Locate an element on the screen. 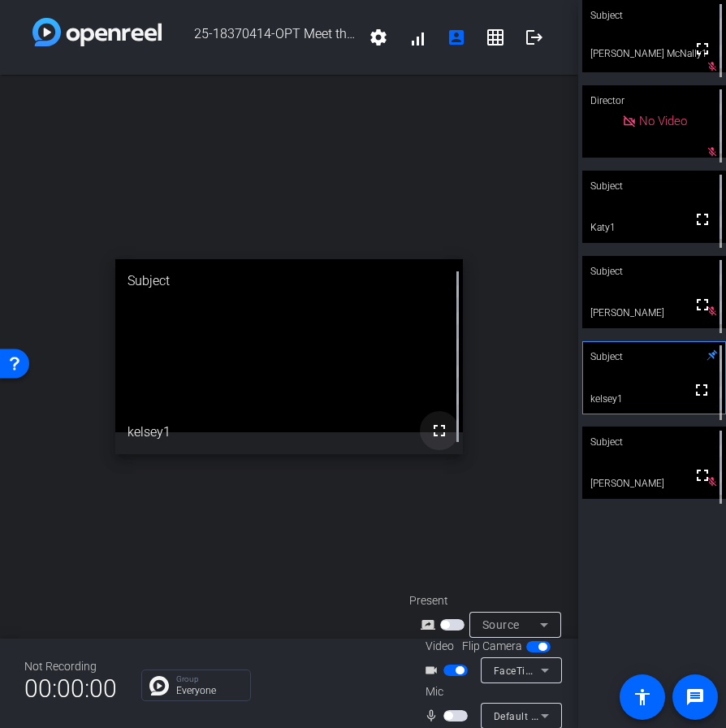 The height and width of the screenshot is (728, 726). mat-icon: grid_on is located at coordinates (496, 37).